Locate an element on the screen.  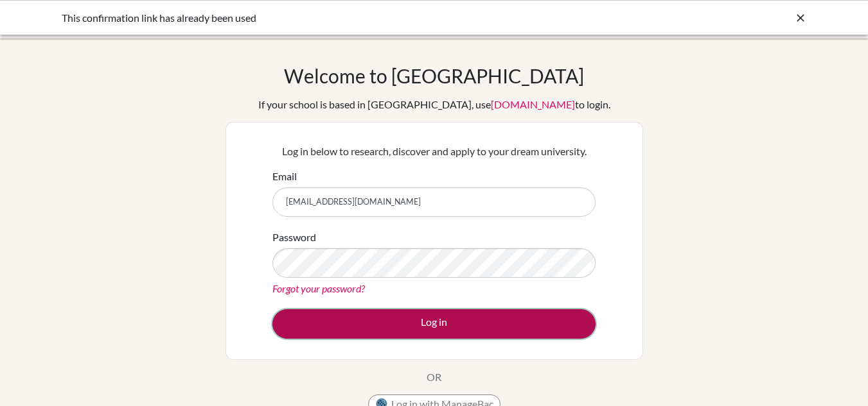
p: Log in below to research, discover and apply to your dream university. is located at coordinates (434, 151).